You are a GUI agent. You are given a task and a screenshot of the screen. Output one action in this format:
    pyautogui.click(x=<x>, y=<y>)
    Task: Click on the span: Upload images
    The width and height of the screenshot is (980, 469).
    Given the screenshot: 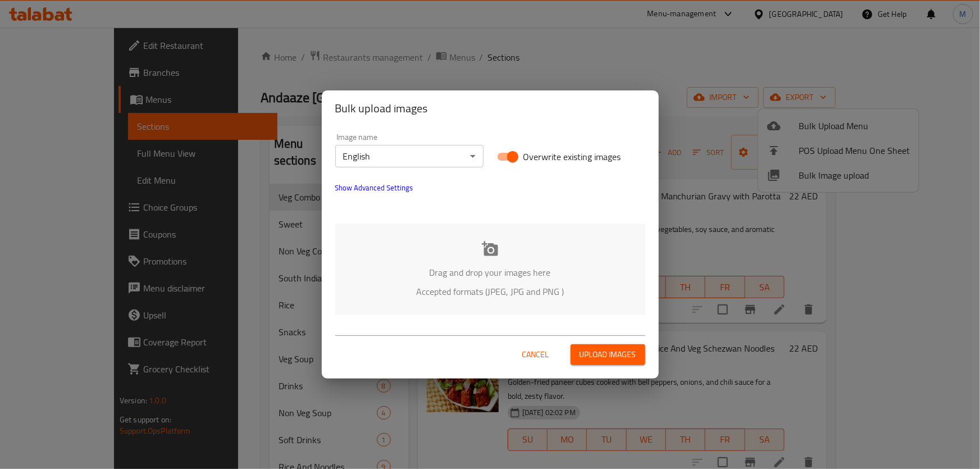 What is the action you would take?
    pyautogui.click(x=607, y=354)
    